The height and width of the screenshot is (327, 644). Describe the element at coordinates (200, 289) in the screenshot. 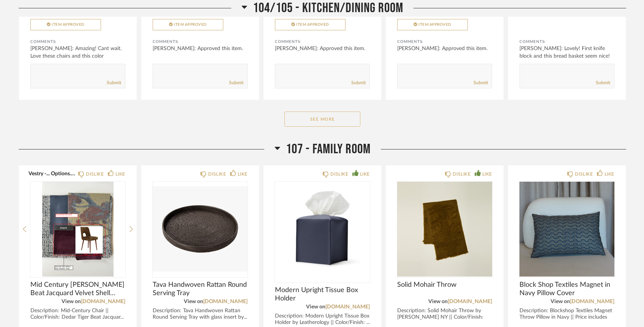

I see `span: Tava Handwoven Rattan Round Serving Tray` at that location.